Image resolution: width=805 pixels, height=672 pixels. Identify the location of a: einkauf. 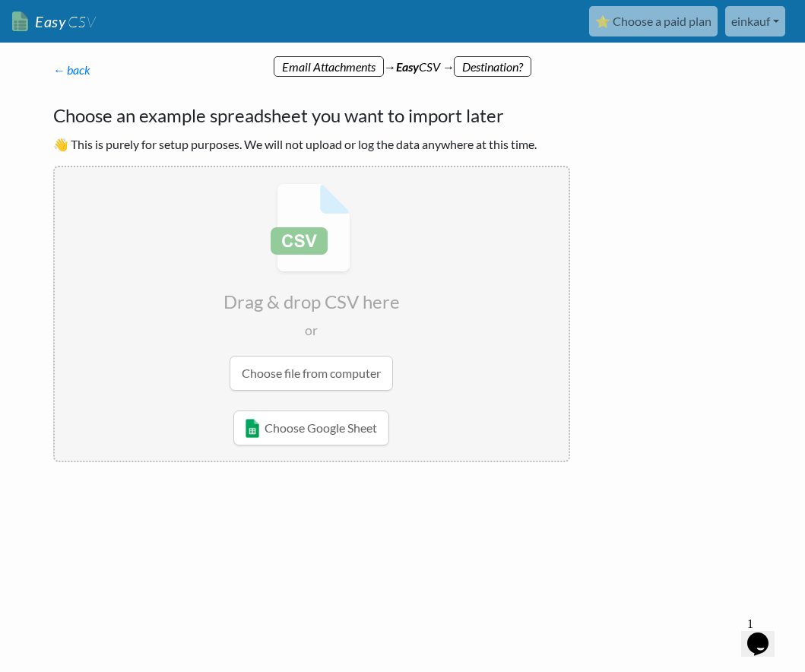
(755, 21).